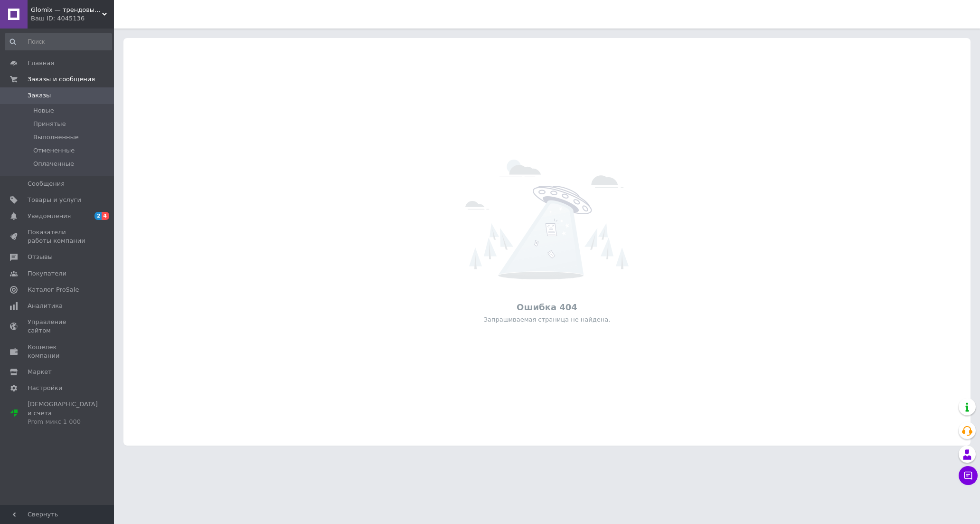 This screenshot has width=980, height=524. Describe the element at coordinates (49, 124) in the screenshot. I see `span: Принятые` at that location.